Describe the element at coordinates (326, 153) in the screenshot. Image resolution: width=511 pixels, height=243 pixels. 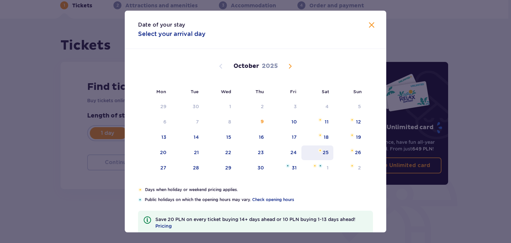
I see `div: 25` at that location.